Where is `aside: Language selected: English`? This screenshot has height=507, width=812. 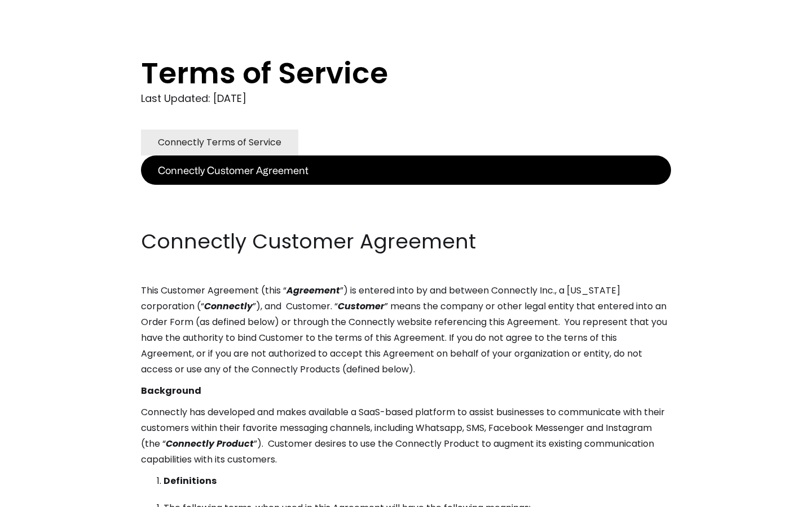 aside: Language selected: English is located at coordinates (40, 495).